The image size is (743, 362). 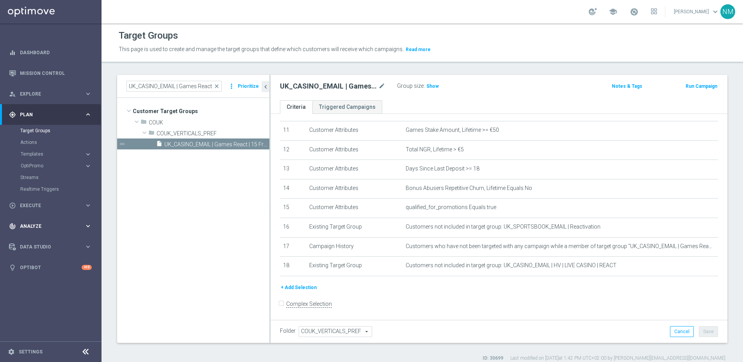 I want to click on span: COUK, so click(x=209, y=123).